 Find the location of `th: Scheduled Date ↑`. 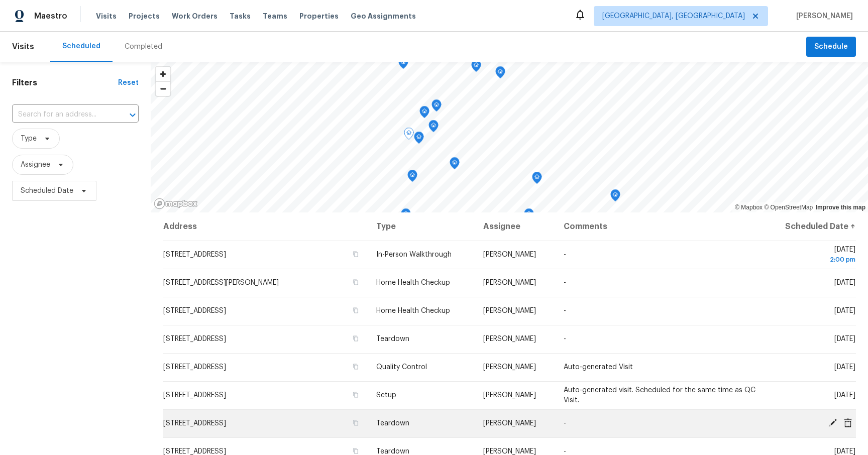

th: Scheduled Date ↑ is located at coordinates (810, 226).